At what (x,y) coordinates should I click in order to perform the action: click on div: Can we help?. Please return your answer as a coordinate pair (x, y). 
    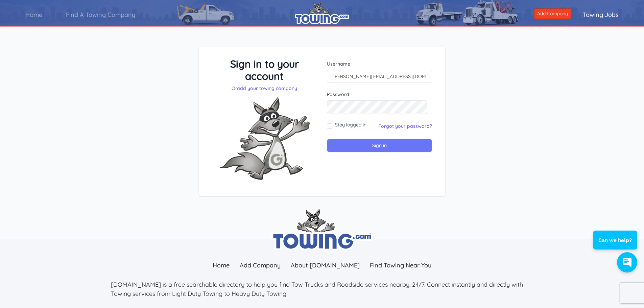
    Looking at the image, I should click on (27, 28).